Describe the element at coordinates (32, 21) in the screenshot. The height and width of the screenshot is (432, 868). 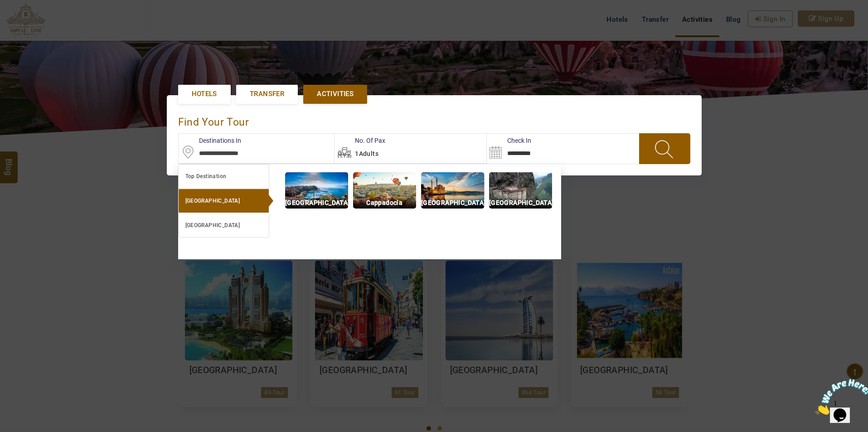
I see `img: Chat attention grabber` at that location.